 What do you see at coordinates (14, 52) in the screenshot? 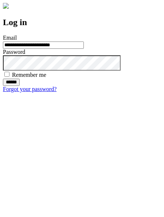
I see `label: Password` at bounding box center [14, 52].